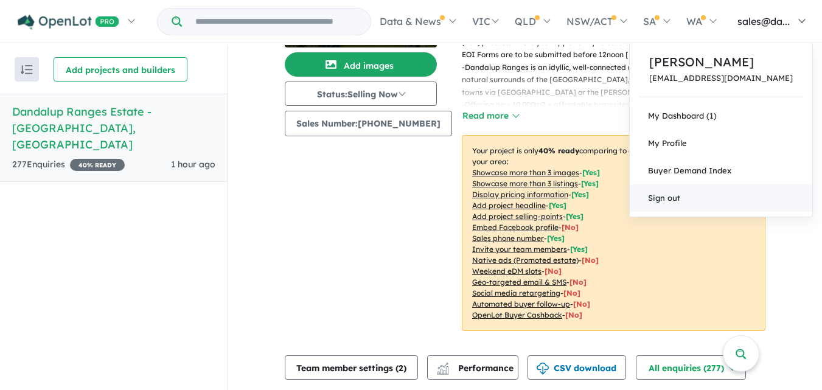  Describe the element at coordinates (520, 194) in the screenshot. I see `u: Display pricing information` at that location.